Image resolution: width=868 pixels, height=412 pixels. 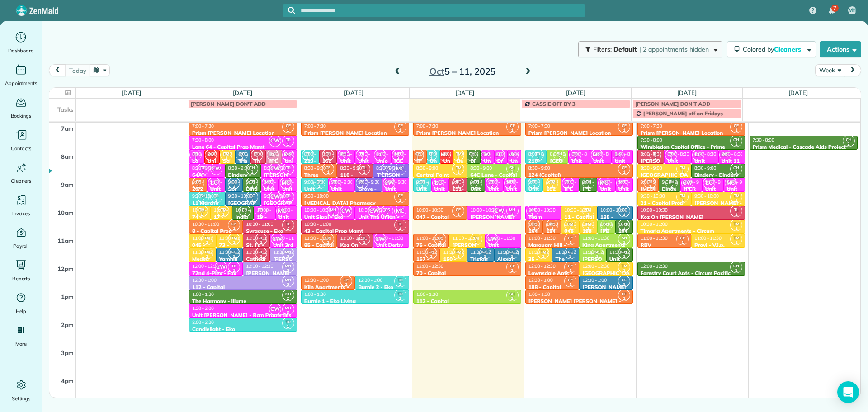 What do you see at coordinates (559, 154) in the screenshot?
I see `span: SH` at bounding box center [559, 154].